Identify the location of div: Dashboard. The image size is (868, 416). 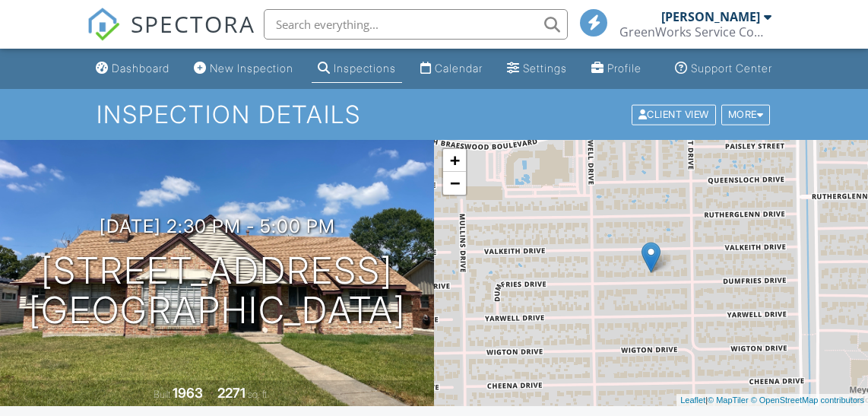
(141, 67).